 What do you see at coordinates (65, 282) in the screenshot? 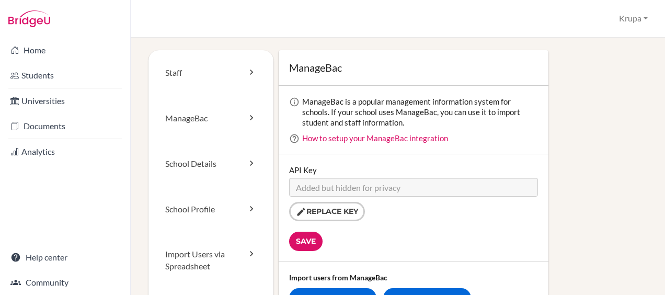
I see `a: Community` at bounding box center [65, 282].